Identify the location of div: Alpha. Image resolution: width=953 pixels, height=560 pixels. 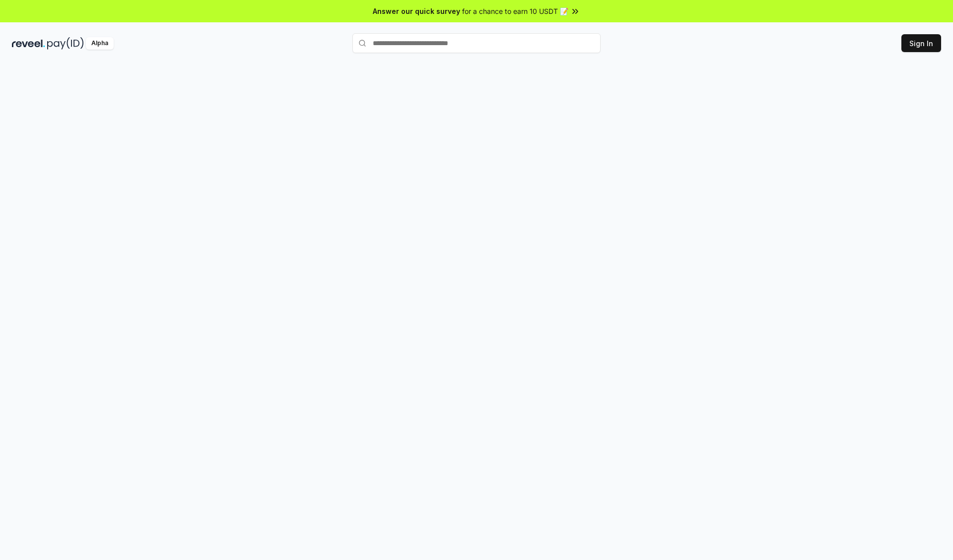
(100, 43).